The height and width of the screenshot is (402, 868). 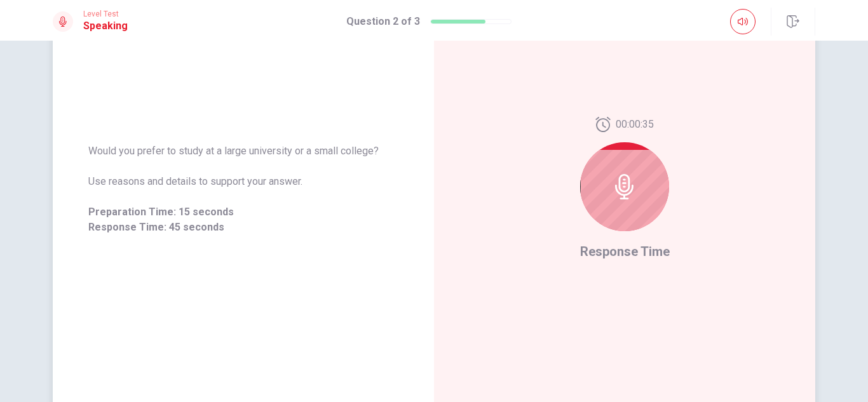 I want to click on span: 00:00:35, so click(x=635, y=125).